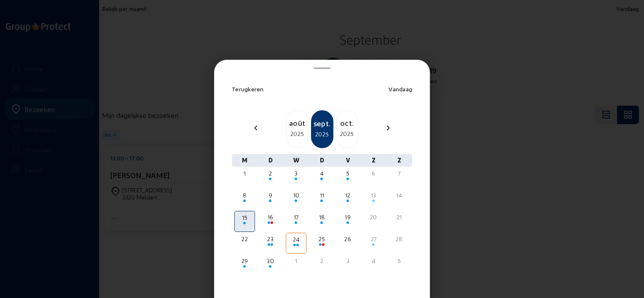 This screenshot has height=298, width=644. What do you see at coordinates (245, 217) in the screenshot?
I see `div: 15` at bounding box center [245, 217].